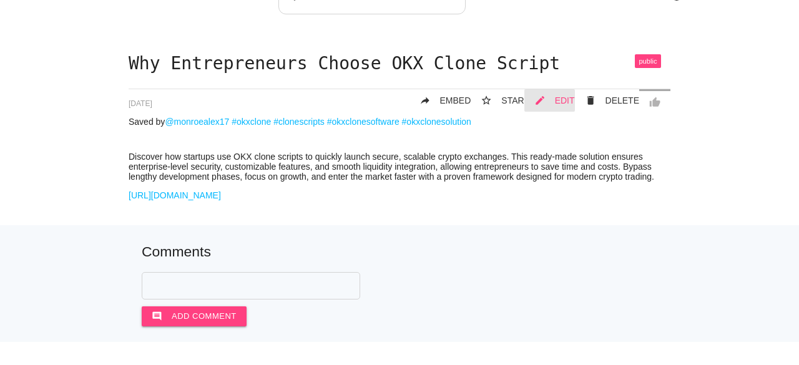 This screenshot has height=365, width=799. Describe the element at coordinates (251, 122) in the screenshot. I see `a: #okxclone` at that location.